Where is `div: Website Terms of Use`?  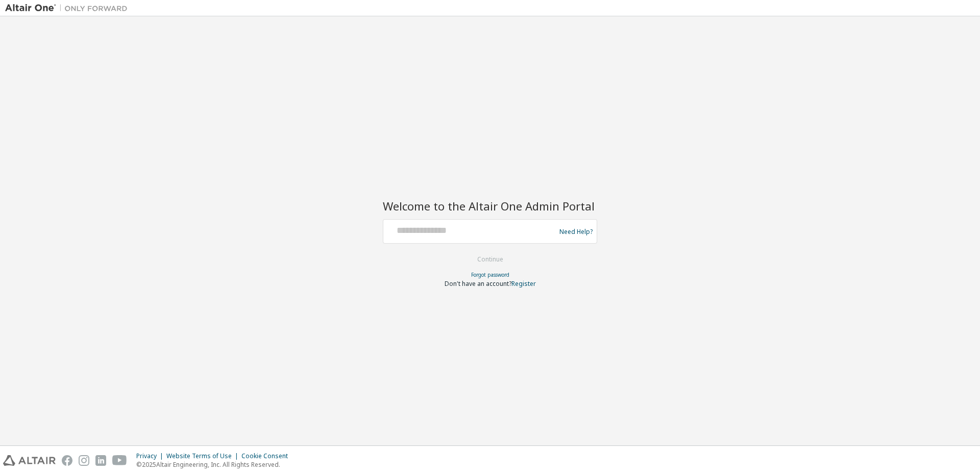 div: Website Terms of Use is located at coordinates (203, 456).